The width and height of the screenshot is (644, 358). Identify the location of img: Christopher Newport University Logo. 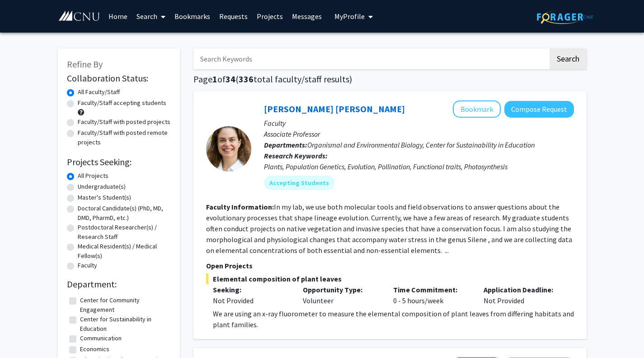
(79, 16).